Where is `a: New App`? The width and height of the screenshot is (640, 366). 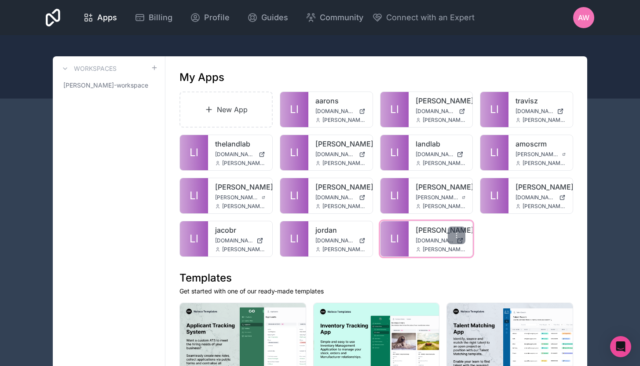
a: New App is located at coordinates (226, 109).